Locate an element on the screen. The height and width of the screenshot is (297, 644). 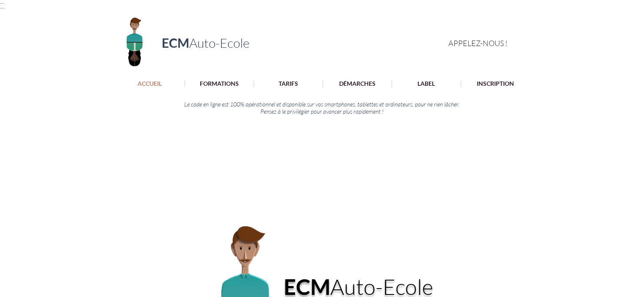
a: DÉMARCHES is located at coordinates (357, 84).